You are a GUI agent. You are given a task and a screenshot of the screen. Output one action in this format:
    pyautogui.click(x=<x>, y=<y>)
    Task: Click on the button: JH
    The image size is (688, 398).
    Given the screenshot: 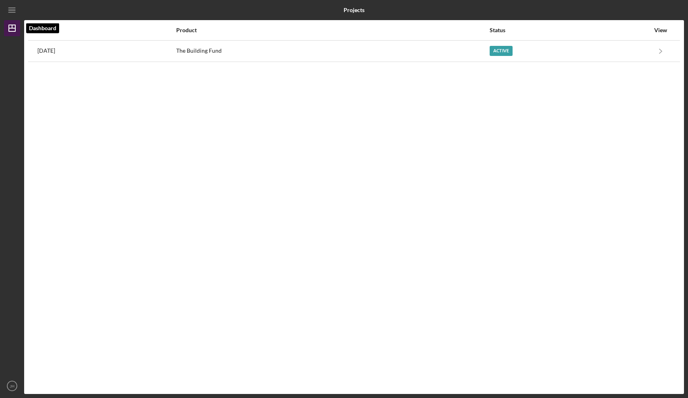 What is the action you would take?
    pyautogui.click(x=12, y=386)
    